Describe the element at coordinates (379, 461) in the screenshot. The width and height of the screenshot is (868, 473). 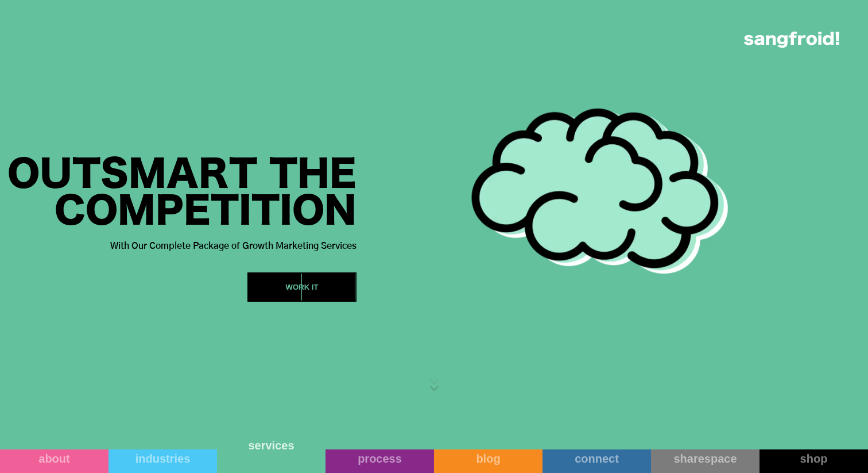
I see `a: process` at that location.